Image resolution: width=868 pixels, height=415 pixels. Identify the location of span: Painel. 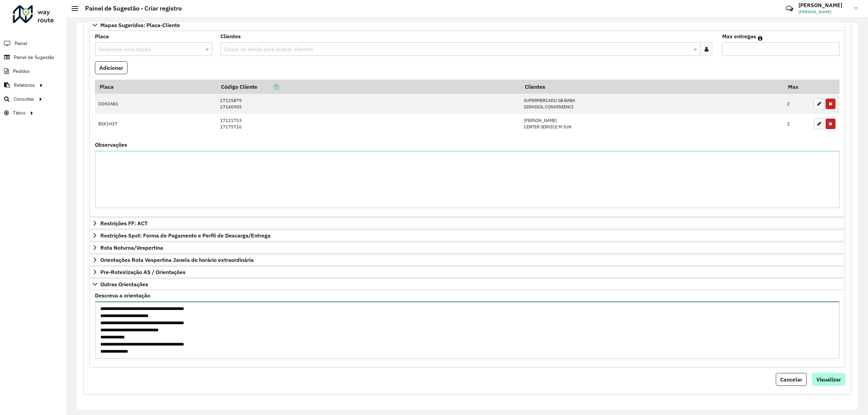
(21, 43).